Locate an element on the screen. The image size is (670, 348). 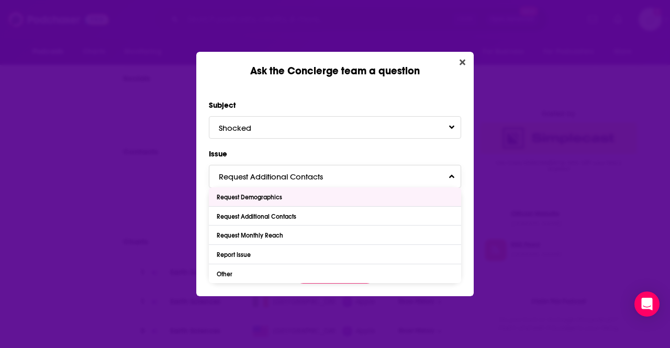
div: Report Issue is located at coordinates (235, 255).